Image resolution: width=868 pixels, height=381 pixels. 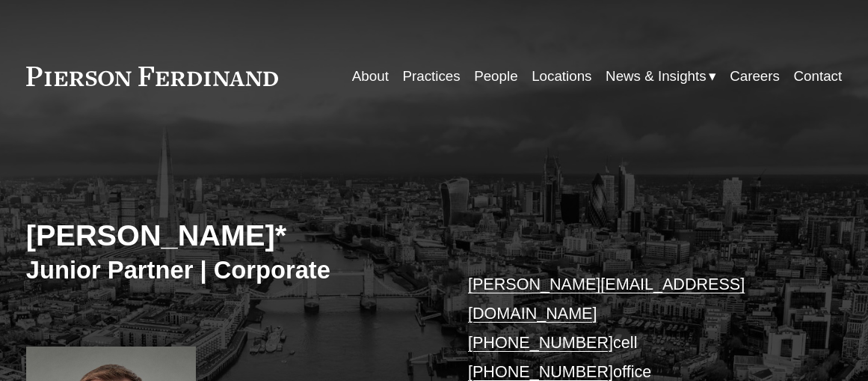 I want to click on a: Locations, so click(x=561, y=77).